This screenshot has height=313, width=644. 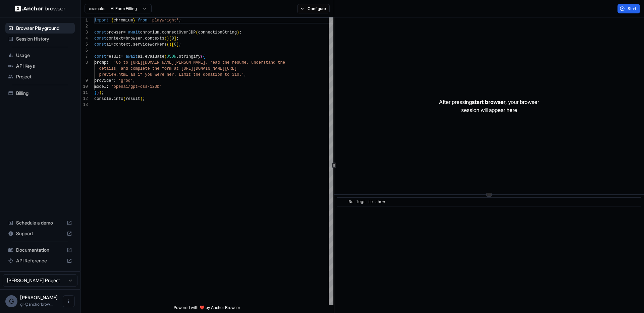 What do you see at coordinates (84, 38) in the screenshot?
I see `div: 4` at bounding box center [84, 38].